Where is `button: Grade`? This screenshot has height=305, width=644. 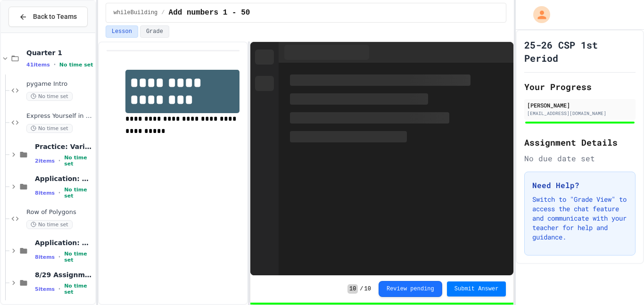
button: Grade is located at coordinates (154, 32).